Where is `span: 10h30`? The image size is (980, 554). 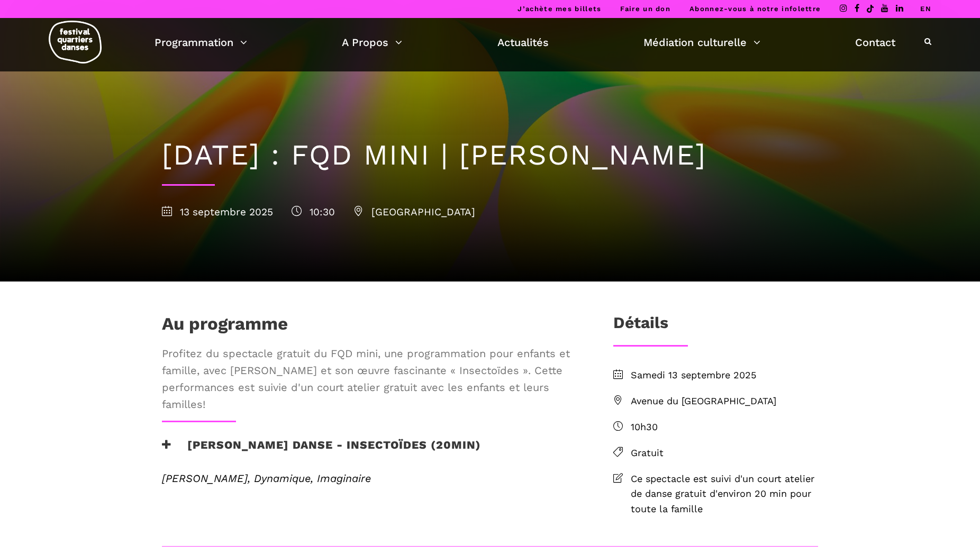 span: 10h30 is located at coordinates (724, 428).